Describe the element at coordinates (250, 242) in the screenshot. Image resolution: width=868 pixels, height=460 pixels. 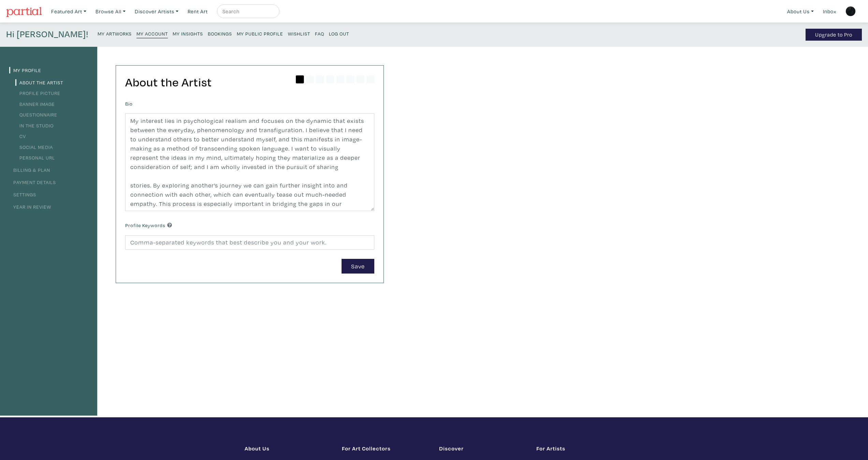
I see `input: Comma-separated keywords that best describe you and your work.` at that location.